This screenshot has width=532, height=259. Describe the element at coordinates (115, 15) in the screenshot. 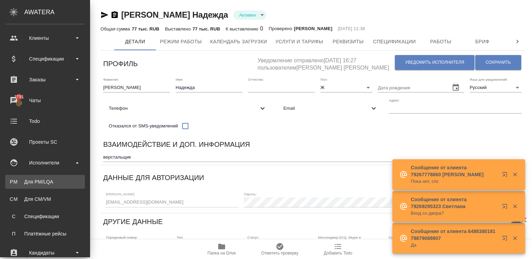

I see `button: Скопировать ссылку` at that location.